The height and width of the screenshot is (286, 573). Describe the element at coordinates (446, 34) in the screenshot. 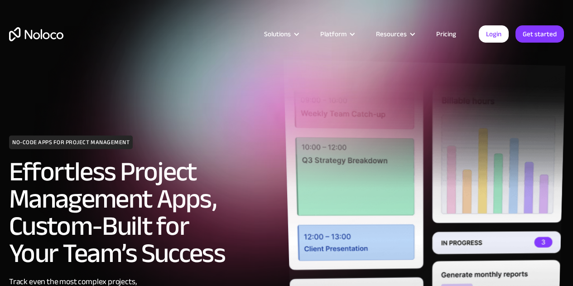

I see `a: Pricing` at that location.